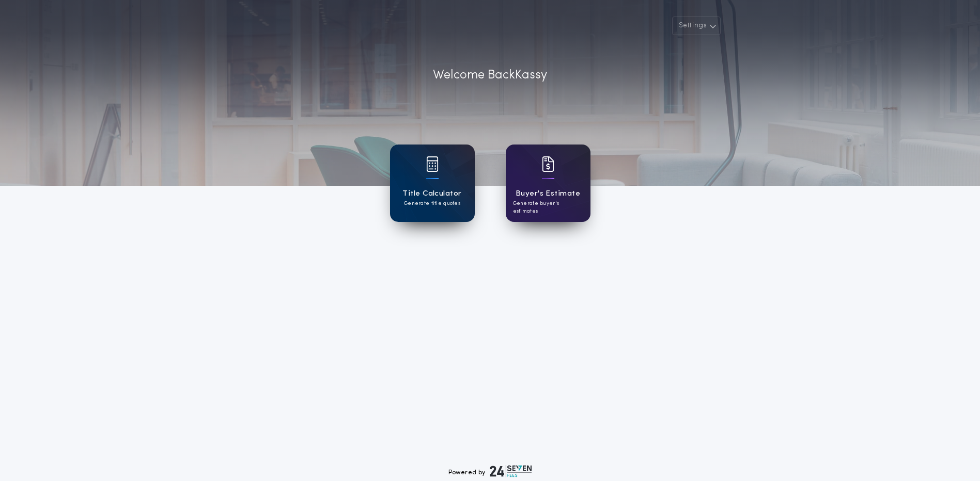  What do you see at coordinates (490, 471) in the screenshot?
I see `div: Powered by` at bounding box center [490, 471].